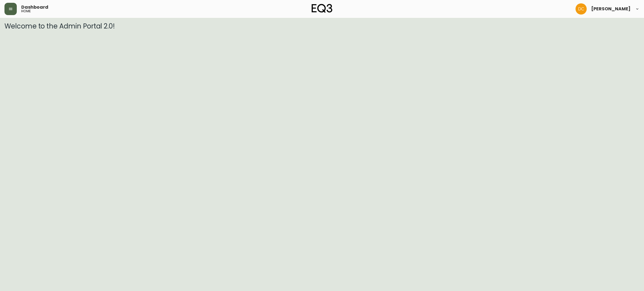 This screenshot has width=644, height=291. Describe the element at coordinates (322, 9) in the screenshot. I see `img: logo` at that location.